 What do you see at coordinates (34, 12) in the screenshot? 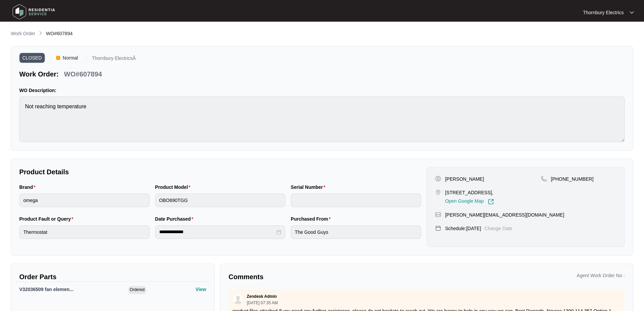
I see `img: residentia service logo` at bounding box center [34, 12].